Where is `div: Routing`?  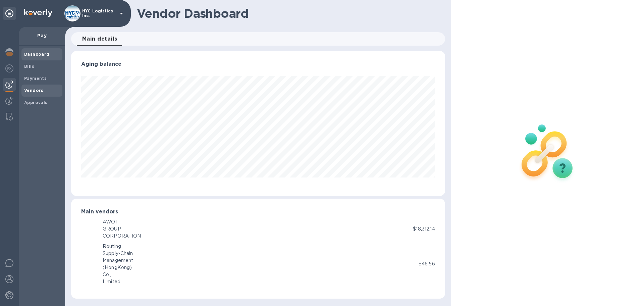 div: Routing is located at coordinates (118, 246).